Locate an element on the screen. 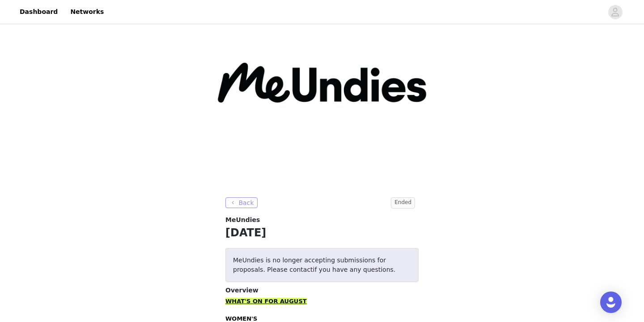 The height and width of the screenshot is (322, 644). strong: WOMEN'S is located at coordinates (241, 318).